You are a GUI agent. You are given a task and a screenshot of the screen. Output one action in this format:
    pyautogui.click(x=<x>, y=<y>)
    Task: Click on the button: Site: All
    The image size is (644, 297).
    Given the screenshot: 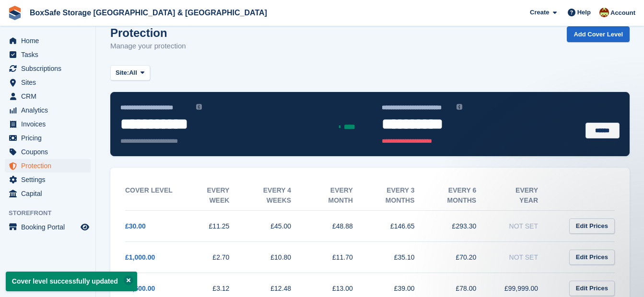 What is the action you would take?
    pyautogui.click(x=130, y=73)
    